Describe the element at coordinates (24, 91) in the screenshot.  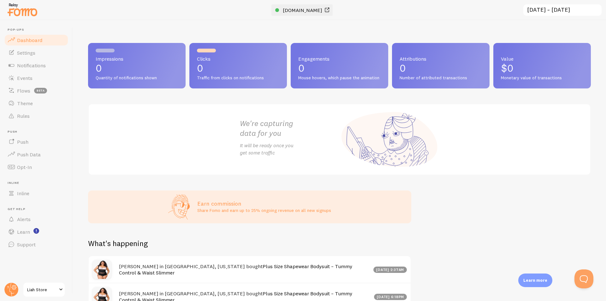
I see `span: Flows` at that location.